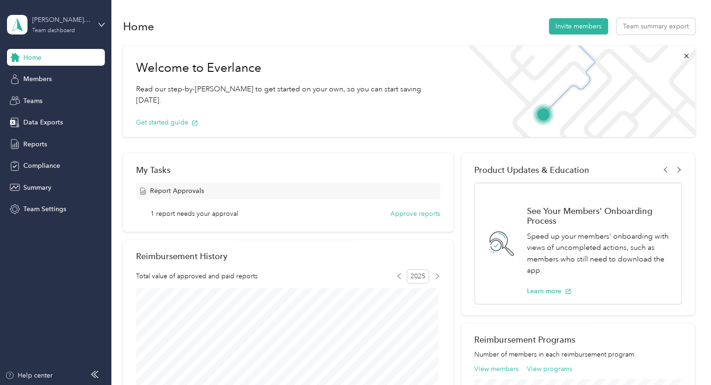  What do you see at coordinates (288, 170) in the screenshot?
I see `div: My Tasks` at bounding box center [288, 170].